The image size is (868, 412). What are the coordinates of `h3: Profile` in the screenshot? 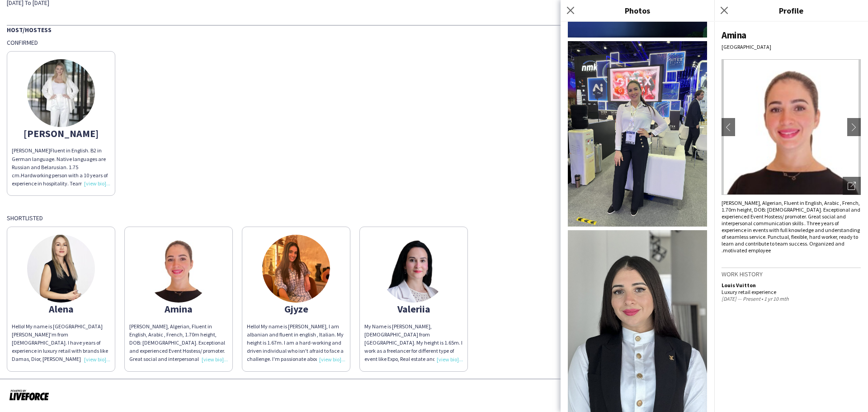 It's located at (792, 10).